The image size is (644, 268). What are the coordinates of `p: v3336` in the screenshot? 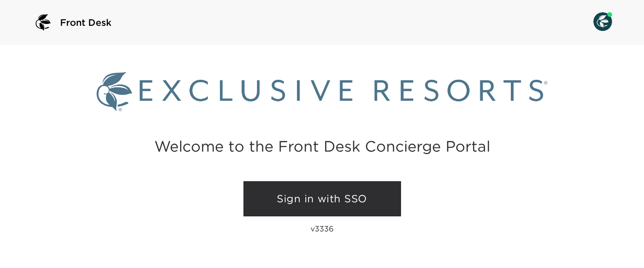 It's located at (322, 228).